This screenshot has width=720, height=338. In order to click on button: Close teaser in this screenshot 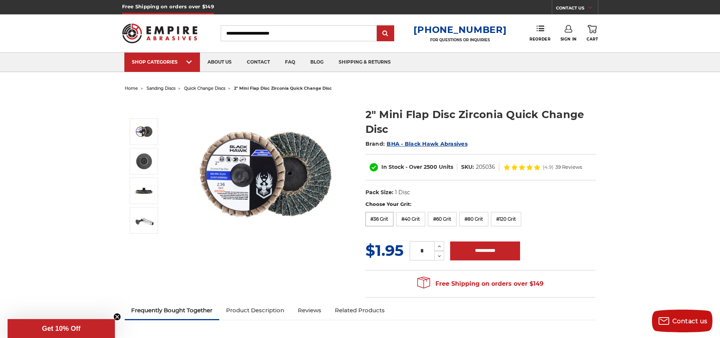, I will do `click(117, 316)`.